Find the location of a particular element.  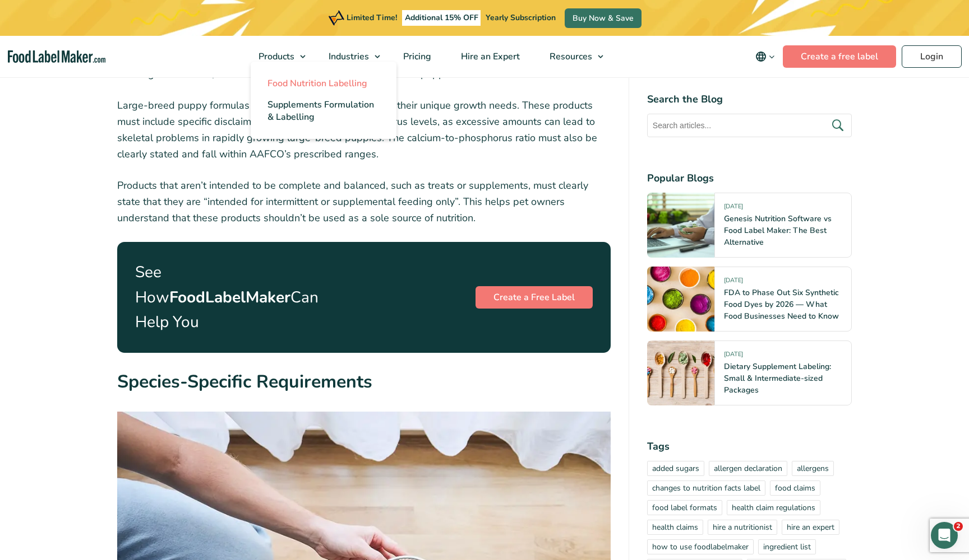

a: Create a Free Label is located at coordinates (534, 297).